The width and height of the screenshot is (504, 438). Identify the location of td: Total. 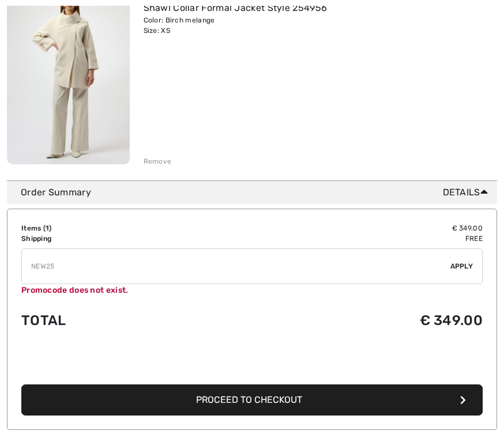
(117, 320).